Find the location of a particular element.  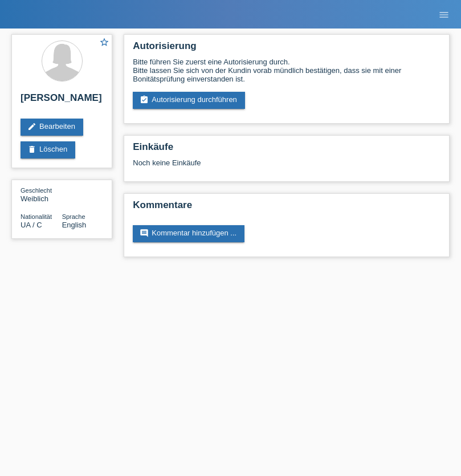

i: delete is located at coordinates (32, 150).